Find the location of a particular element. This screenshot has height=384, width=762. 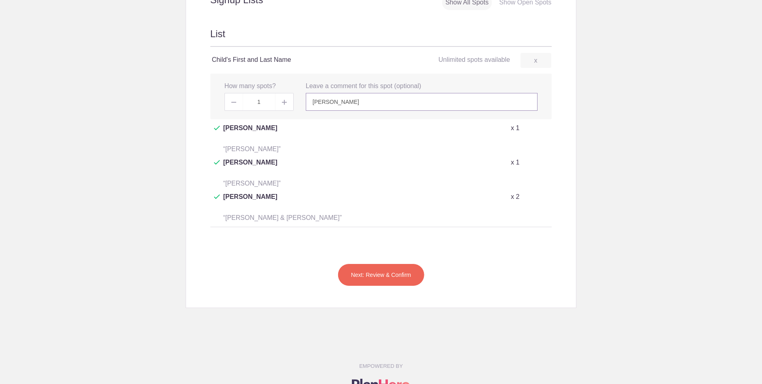

label: Leave a comment for this spot (optional) is located at coordinates (363, 86).